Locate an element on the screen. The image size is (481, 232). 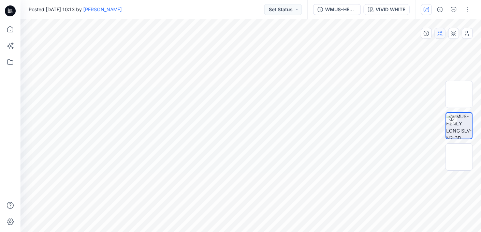
img: WMUS-HENLY LONG SLV-N2-3D VIVID WHITE is located at coordinates (459, 126).